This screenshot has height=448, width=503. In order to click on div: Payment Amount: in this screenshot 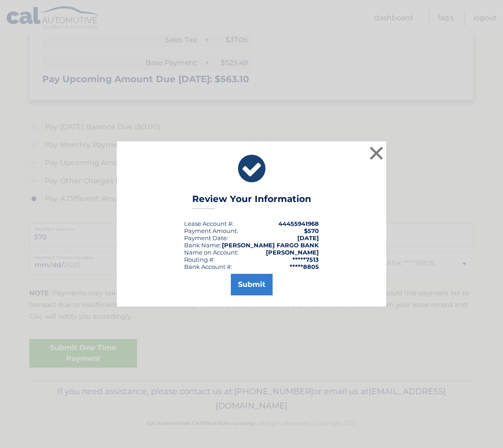, I will do `click(211, 231)`.